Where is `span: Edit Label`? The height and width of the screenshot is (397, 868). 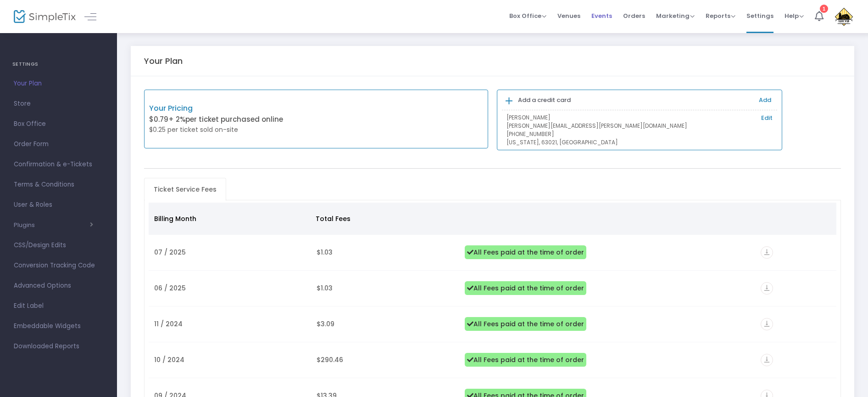 span: Edit Label is located at coordinates (58, 306).